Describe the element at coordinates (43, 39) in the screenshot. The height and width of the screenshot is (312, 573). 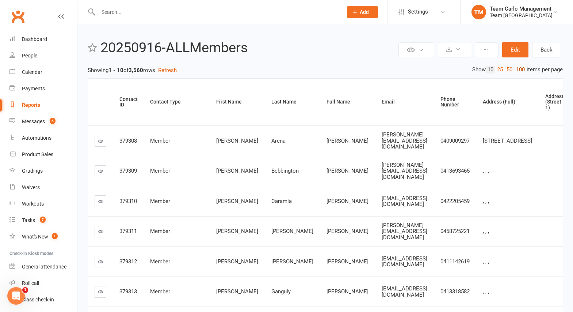
I see `a: Dashboard` at that location.